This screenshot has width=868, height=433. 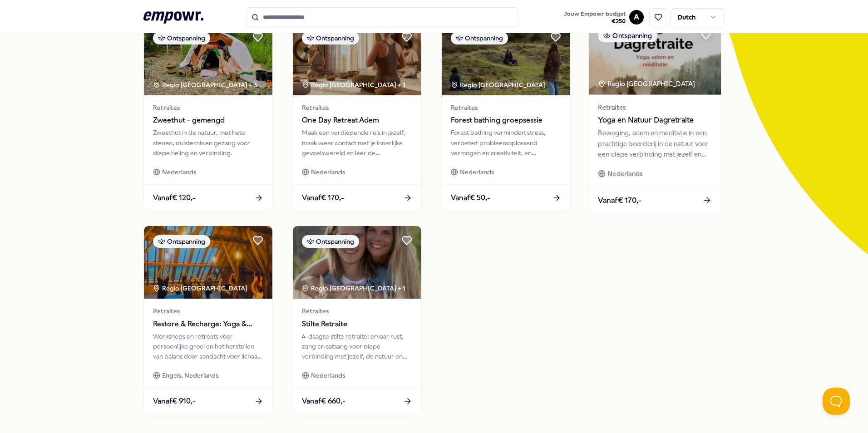 What do you see at coordinates (357, 324) in the screenshot?
I see `span: Stilte Retraite` at bounding box center [357, 324].